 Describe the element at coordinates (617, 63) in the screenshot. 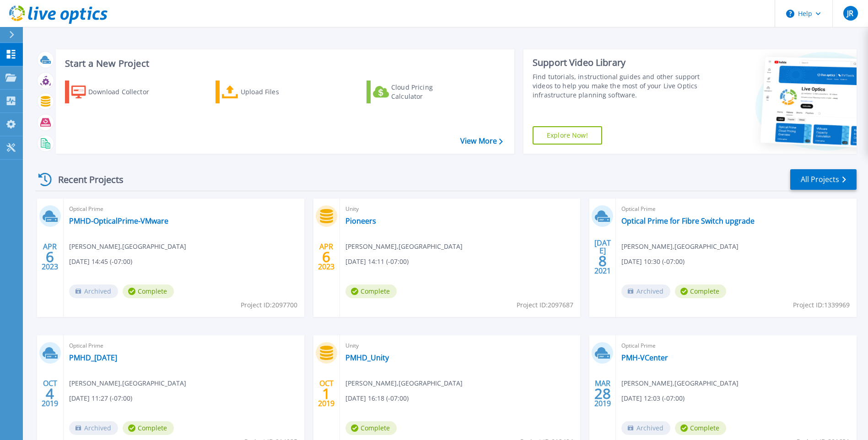

I see `div: Support Video Library` at that location.